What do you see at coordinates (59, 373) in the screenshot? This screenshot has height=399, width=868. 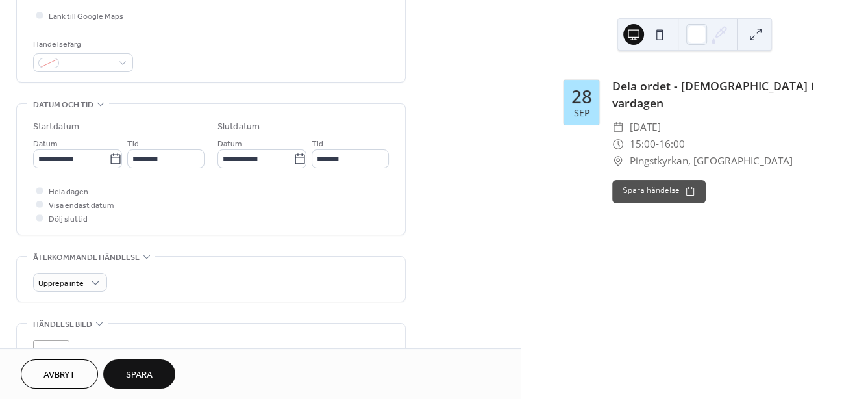 I see `a: Avbryt` at bounding box center [59, 373].